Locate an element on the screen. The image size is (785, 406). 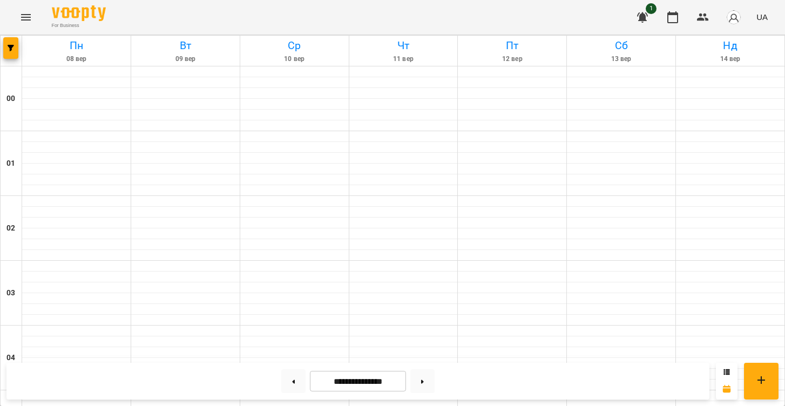
h6: 11 вер is located at coordinates (403, 59).